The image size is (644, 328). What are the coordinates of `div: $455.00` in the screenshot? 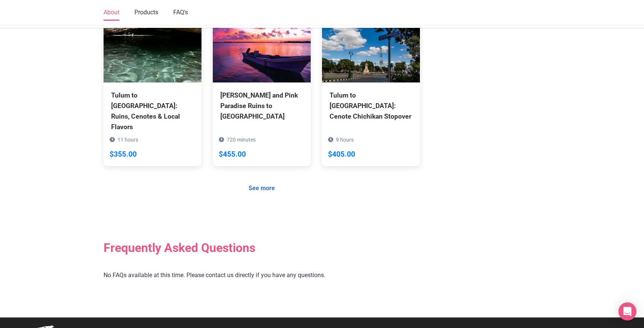 It's located at (232, 155).